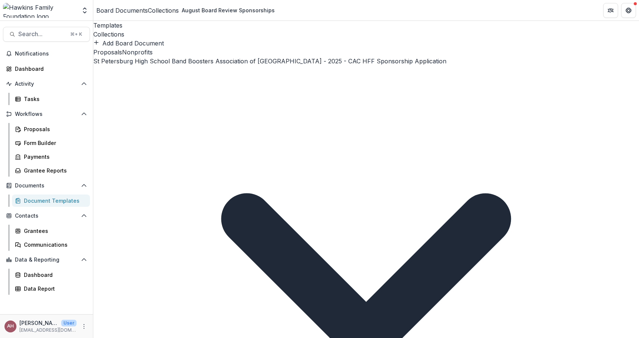 This screenshot has width=639, height=338. Describe the element at coordinates (42, 34) in the screenshot. I see `span: Search...` at that location.